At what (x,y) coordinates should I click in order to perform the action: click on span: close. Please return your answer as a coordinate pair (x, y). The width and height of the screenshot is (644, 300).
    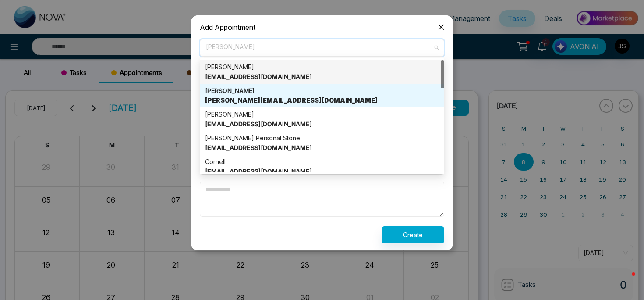
    Looking at the image, I should click on (441, 27).